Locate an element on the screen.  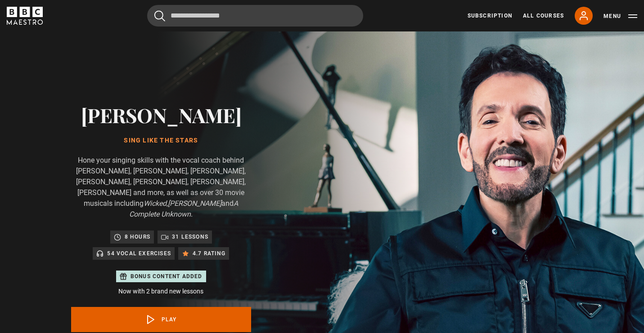
input: Search is located at coordinates (255, 16).